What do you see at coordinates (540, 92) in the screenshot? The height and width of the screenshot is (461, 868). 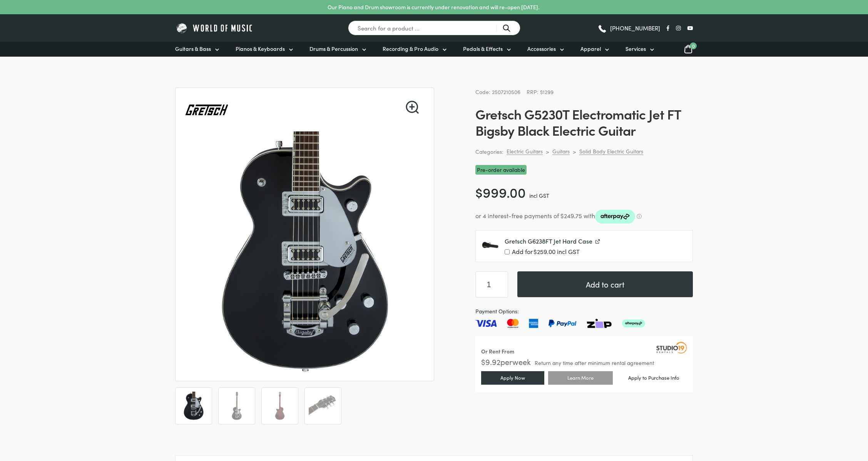 I see `span: RRP: $1299` at bounding box center [540, 92].